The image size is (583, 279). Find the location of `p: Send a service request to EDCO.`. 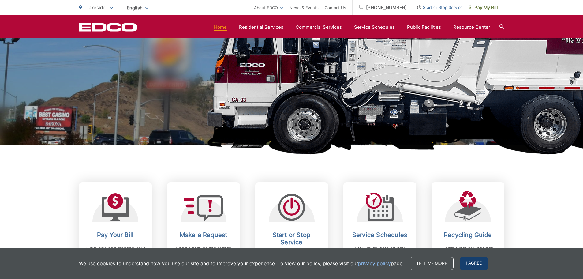

p: Send a service request to EDCO. is located at coordinates (204, 252).